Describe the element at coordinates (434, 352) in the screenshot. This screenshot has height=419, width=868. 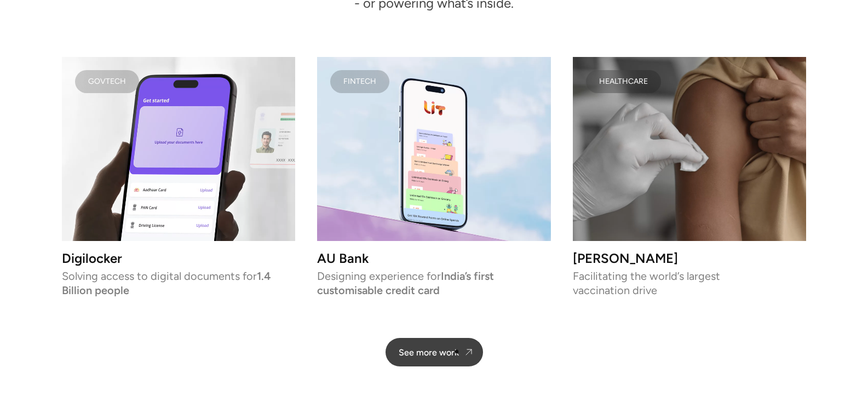
I see `a: See more work` at that location.